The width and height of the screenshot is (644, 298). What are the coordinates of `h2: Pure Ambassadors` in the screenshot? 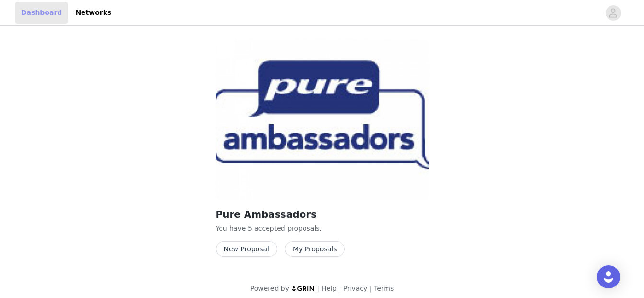 It's located at (322, 214).